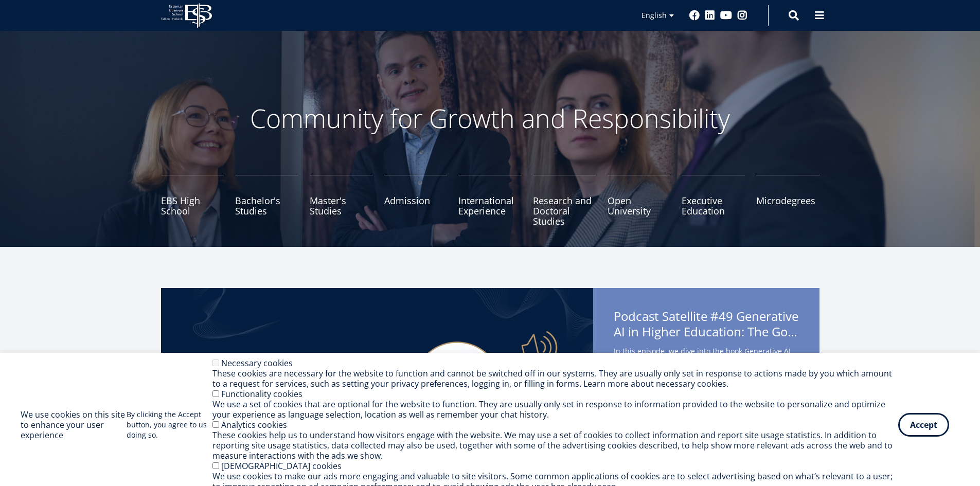 The width and height of the screenshot is (980, 486). Describe the element at coordinates (923, 424) in the screenshot. I see `button: Accept` at that location.